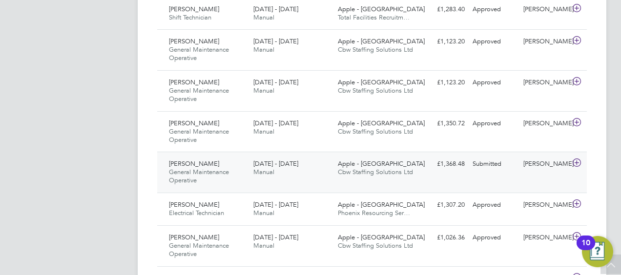  I want to click on div: £1,368.48, so click(443, 164).